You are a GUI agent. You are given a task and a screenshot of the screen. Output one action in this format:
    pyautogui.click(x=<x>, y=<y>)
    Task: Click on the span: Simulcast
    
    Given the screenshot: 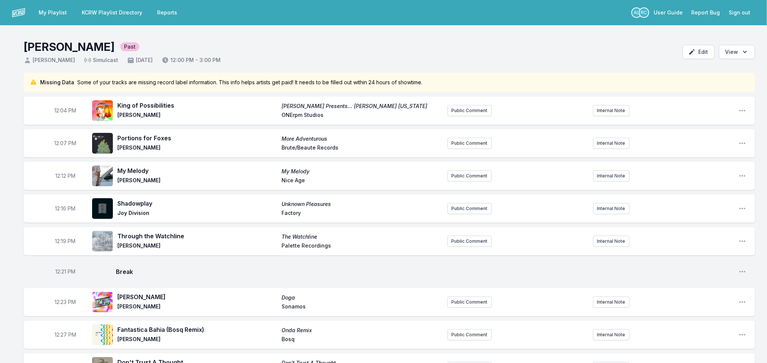 What is the action you would take?
    pyautogui.click(x=101, y=60)
    